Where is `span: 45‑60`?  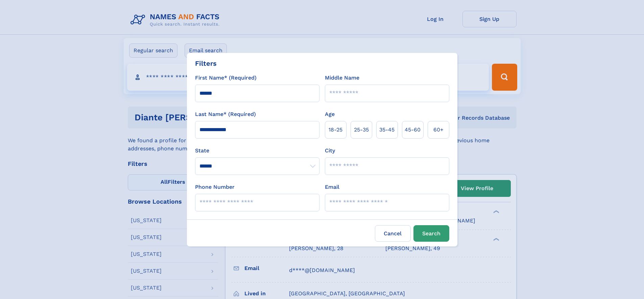 span: 45‑60 is located at coordinates (412, 130).